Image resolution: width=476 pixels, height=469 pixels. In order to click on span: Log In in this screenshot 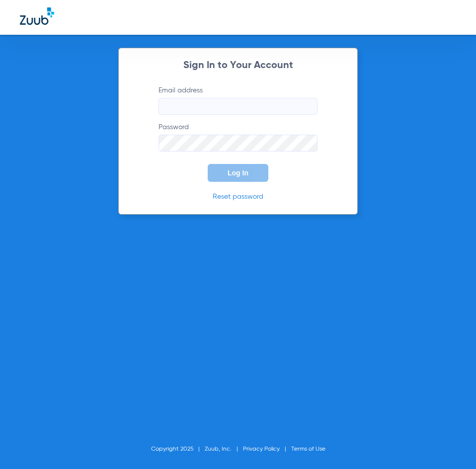, I will do `click(238, 173)`.